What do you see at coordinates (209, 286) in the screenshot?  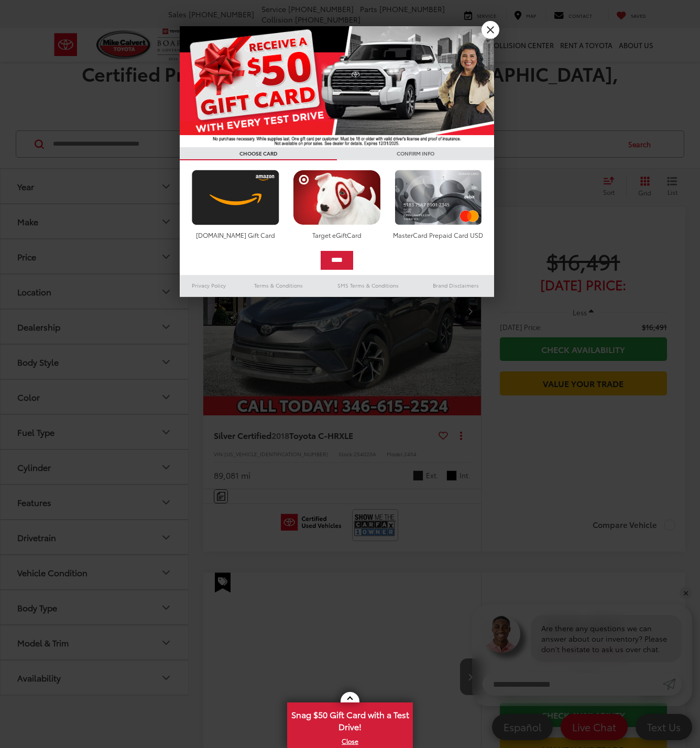 I see `a: Privacy Policy` at bounding box center [209, 286].